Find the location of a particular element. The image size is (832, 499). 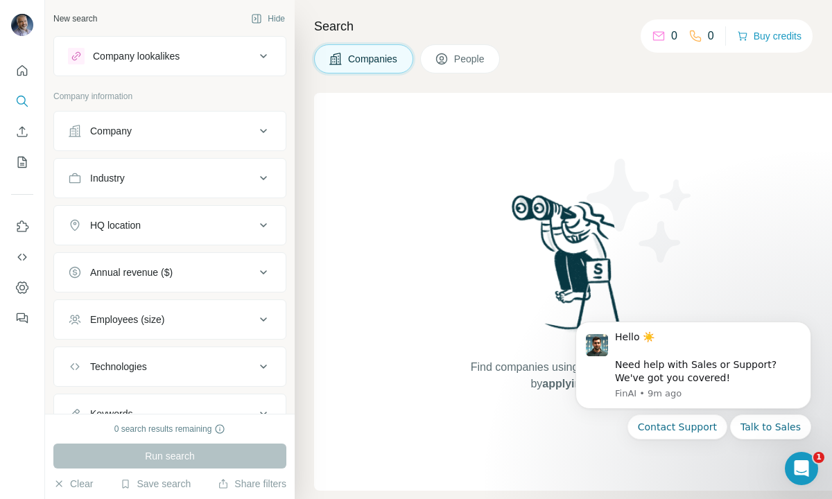

button: Quick reply: Contact Support is located at coordinates (123, 118).